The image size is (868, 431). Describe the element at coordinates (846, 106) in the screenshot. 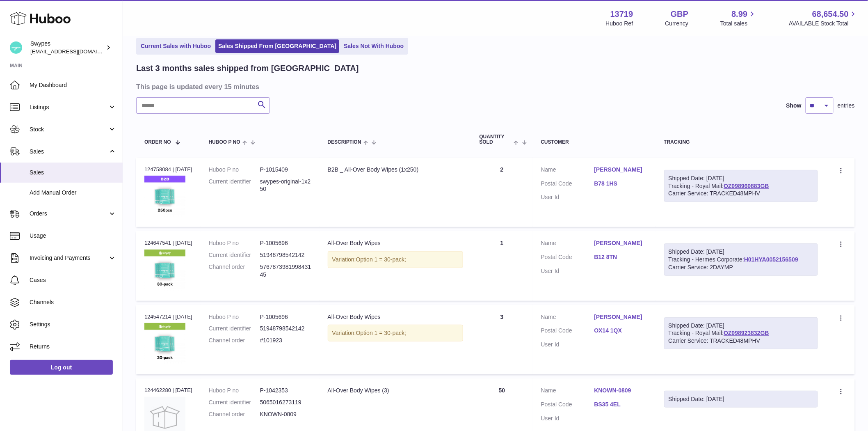

I see `span: entries` at that location.